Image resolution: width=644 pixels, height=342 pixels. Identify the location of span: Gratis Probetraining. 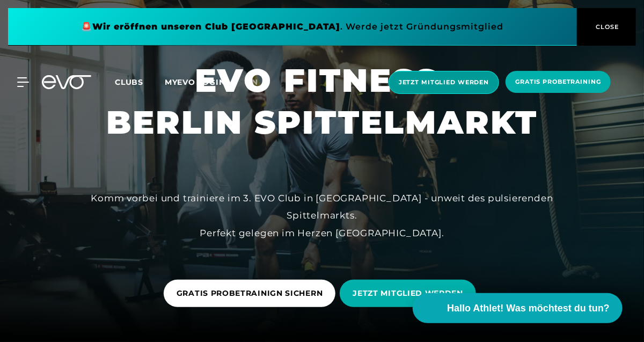
(558, 82).